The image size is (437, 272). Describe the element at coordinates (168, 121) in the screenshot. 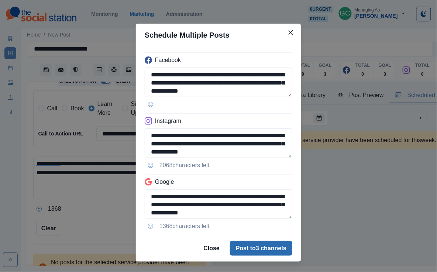

I see `p: Instagram` at that location.